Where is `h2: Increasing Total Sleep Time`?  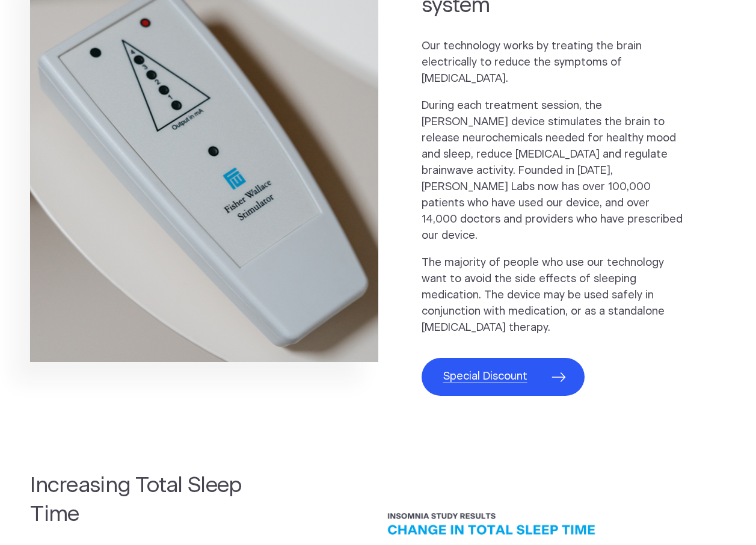
h2: Increasing Total Sleep Time is located at coordinates (161, 500).